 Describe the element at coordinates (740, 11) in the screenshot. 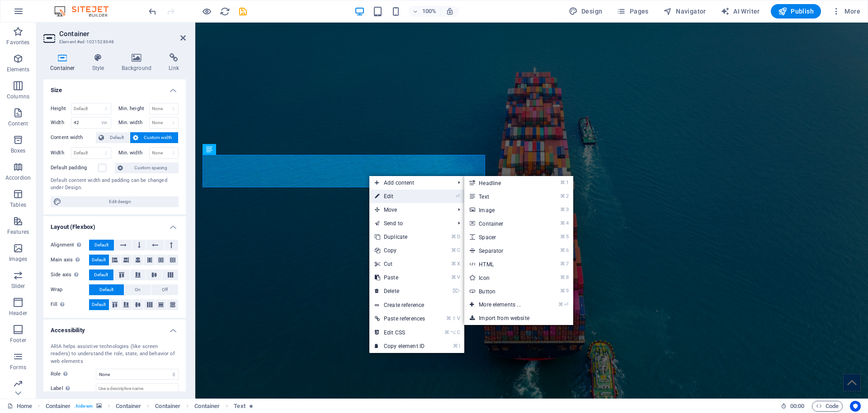

I see `button: AI Writer` at that location.